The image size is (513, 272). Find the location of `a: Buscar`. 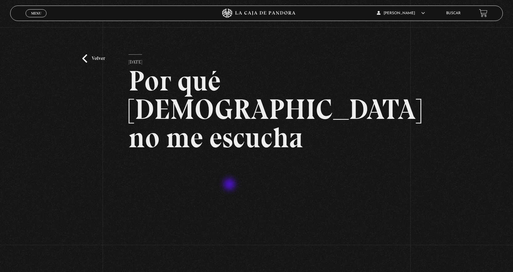

a: Buscar is located at coordinates (453, 13).